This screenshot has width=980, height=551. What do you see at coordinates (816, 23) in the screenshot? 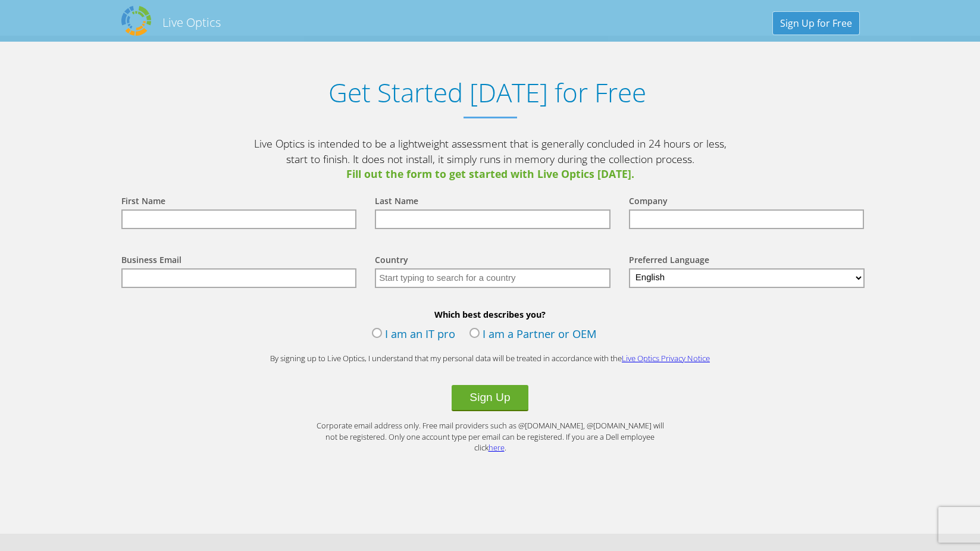
I see `a: Sign Up for Free` at bounding box center [816, 23].